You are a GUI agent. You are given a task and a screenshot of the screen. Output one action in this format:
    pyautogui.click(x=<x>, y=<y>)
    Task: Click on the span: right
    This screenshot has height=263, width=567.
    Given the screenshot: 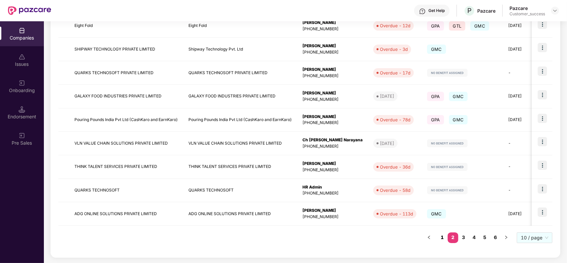 What is the action you would take?
    pyautogui.click(x=507, y=237)
    